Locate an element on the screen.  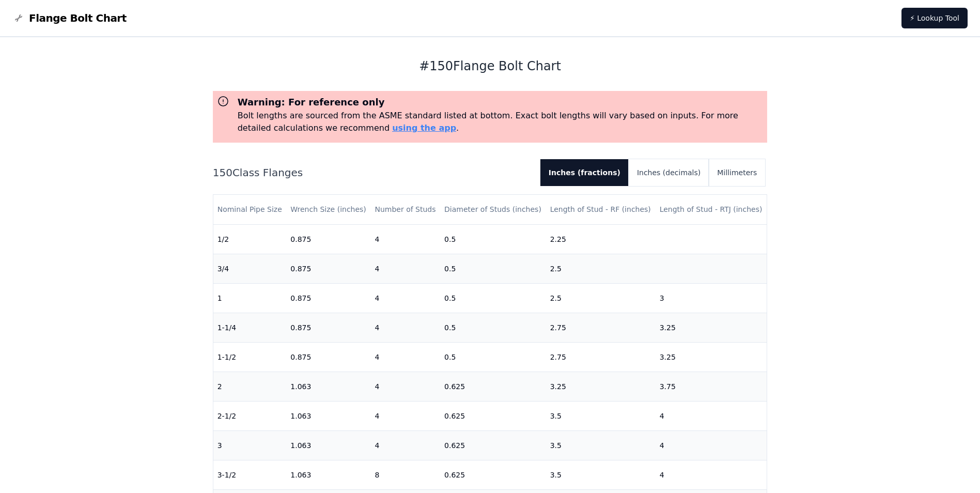
td: 1-1/4 is located at coordinates (250, 327).